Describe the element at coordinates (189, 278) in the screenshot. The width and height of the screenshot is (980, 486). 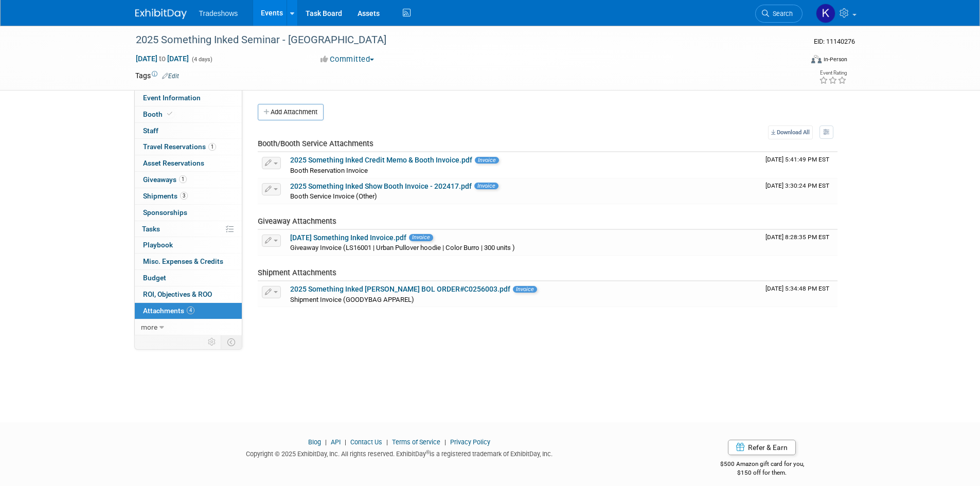
I see `a: Budget` at that location.